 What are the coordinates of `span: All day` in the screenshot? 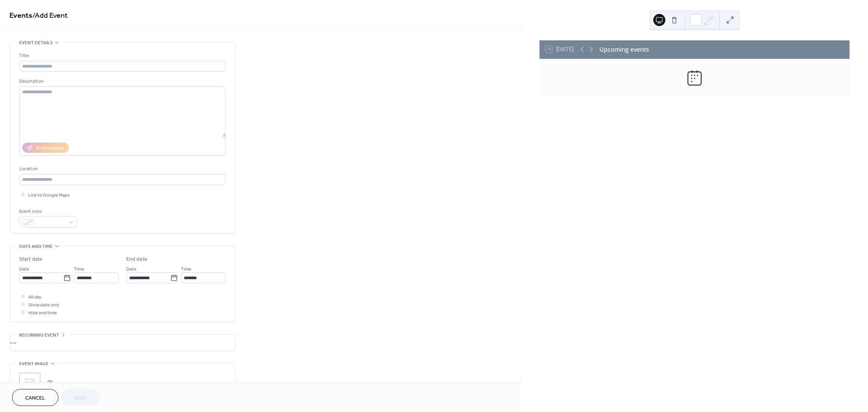 It's located at (35, 297).